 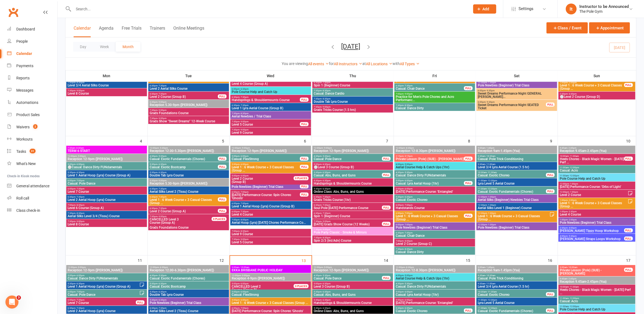 What do you see at coordinates (490, 156) in the screenshot?
I see `span: - 10:30am` at bounding box center [490, 156].